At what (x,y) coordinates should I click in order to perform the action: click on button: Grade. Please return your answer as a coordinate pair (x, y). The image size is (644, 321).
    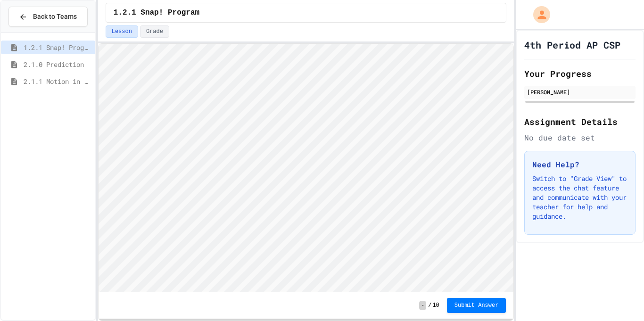
    Looking at the image, I should click on (155, 31).